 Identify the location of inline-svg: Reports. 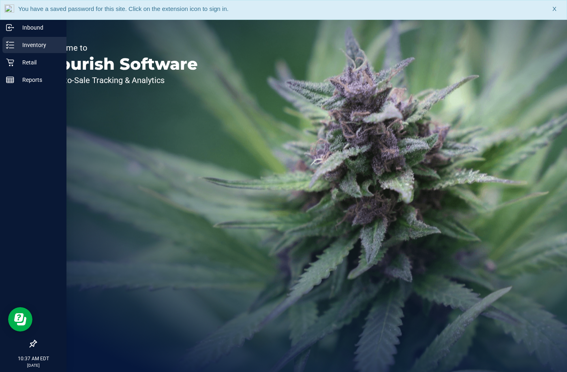
(10, 80).